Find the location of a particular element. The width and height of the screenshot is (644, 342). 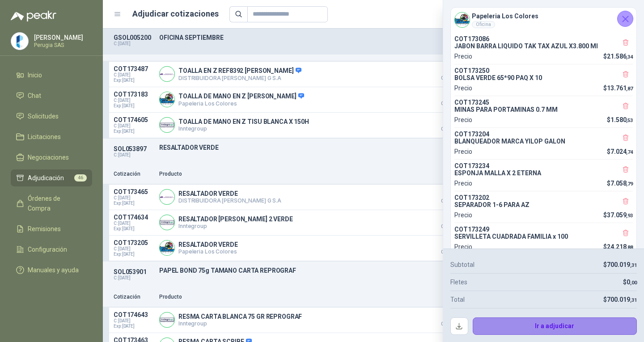

span: Negociaciones is located at coordinates (48, 157).